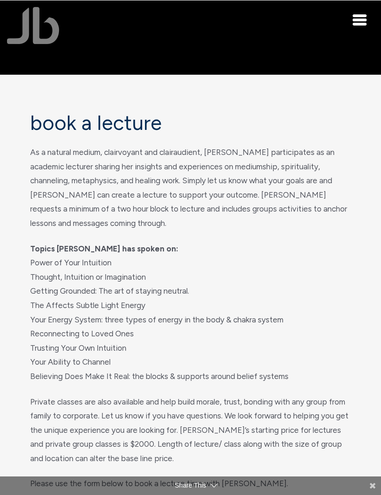  What do you see at coordinates (190, 313) in the screenshot?
I see `p: Power of Your Intuition Thought, Intuition or Imagination Getting Grounded: The art of staying ne...` at bounding box center [190, 313].